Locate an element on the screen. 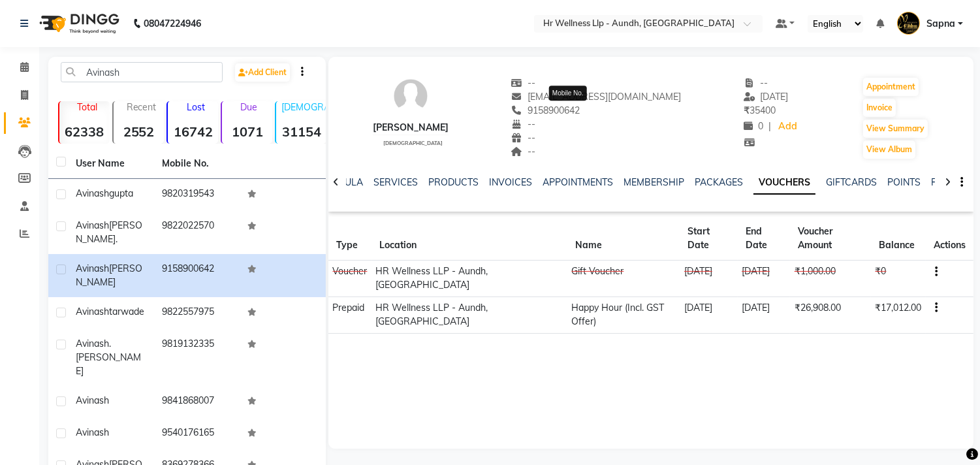  a: Add Client is located at coordinates (262, 72).